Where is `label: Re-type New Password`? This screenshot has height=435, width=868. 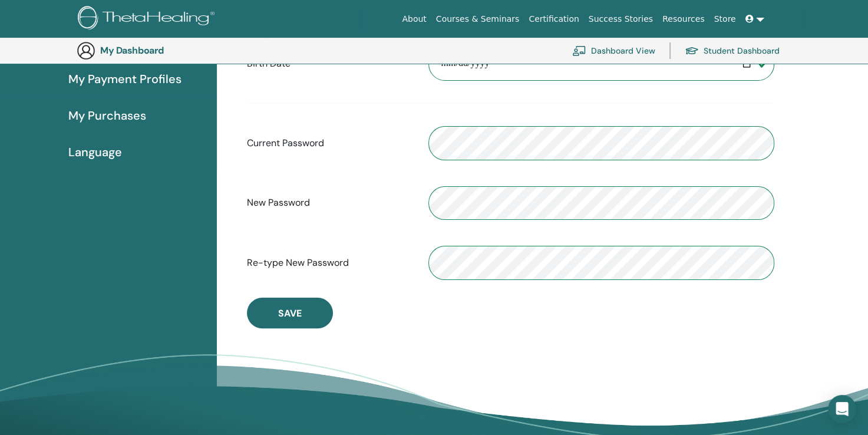
label: Re-type New Password is located at coordinates (329, 263).